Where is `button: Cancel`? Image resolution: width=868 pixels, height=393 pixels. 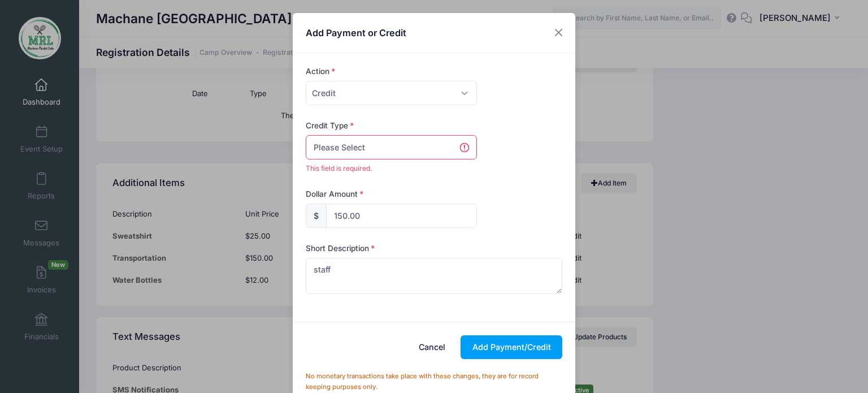 button: Cancel is located at coordinates (433, 347).